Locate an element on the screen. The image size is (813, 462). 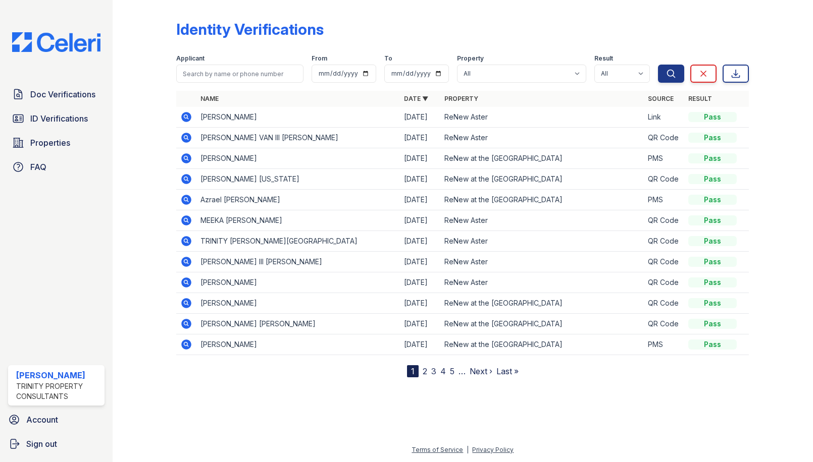
a: Last » is located at coordinates (507, 372).